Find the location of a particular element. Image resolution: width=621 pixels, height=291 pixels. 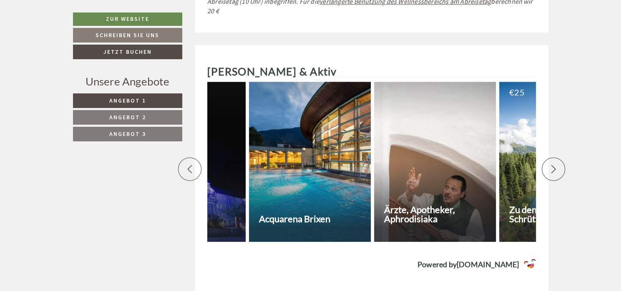

a: Ärzte, Apotheker, Aphrodisiaka is located at coordinates (435, 162).